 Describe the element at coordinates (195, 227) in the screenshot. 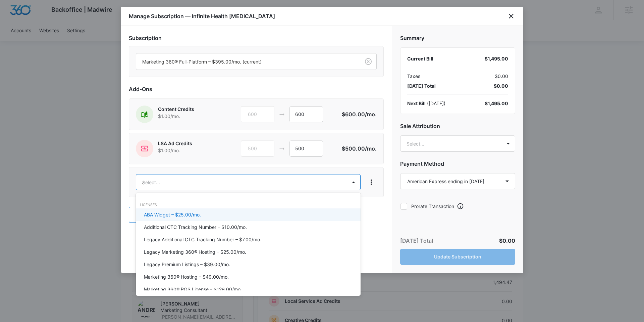

I see `p: Additional CTC Tracking Number – $10.00/mo.` at that location.